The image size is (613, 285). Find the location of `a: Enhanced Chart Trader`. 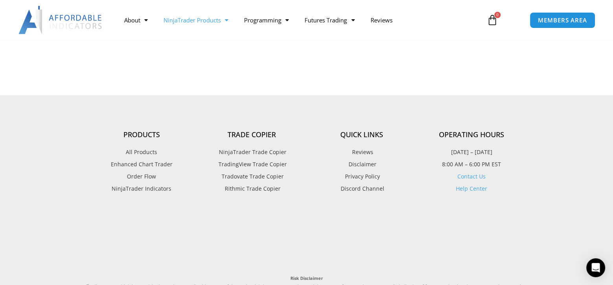

a: Enhanced Chart Trader is located at coordinates (141, 164).